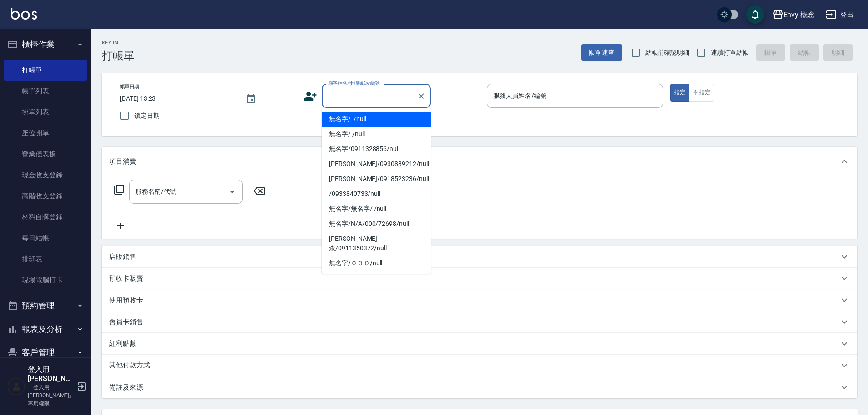  I want to click on button: 不指定, so click(702, 92).